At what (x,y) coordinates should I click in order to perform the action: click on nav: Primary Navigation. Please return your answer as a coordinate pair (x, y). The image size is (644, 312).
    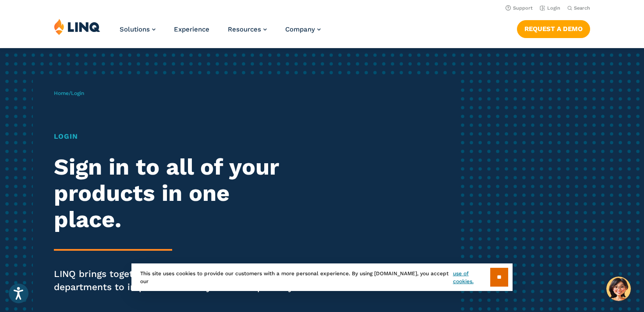
    Looking at the image, I should click on (220, 33).